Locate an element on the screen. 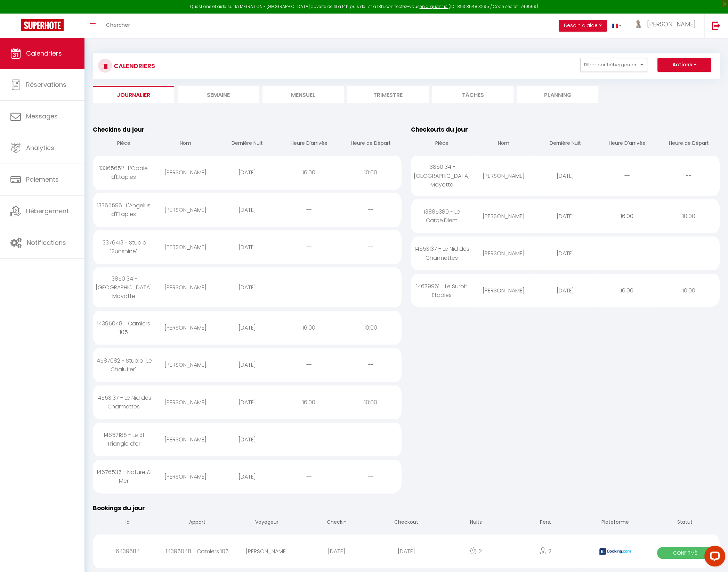  li: Mensuel is located at coordinates (303, 94).